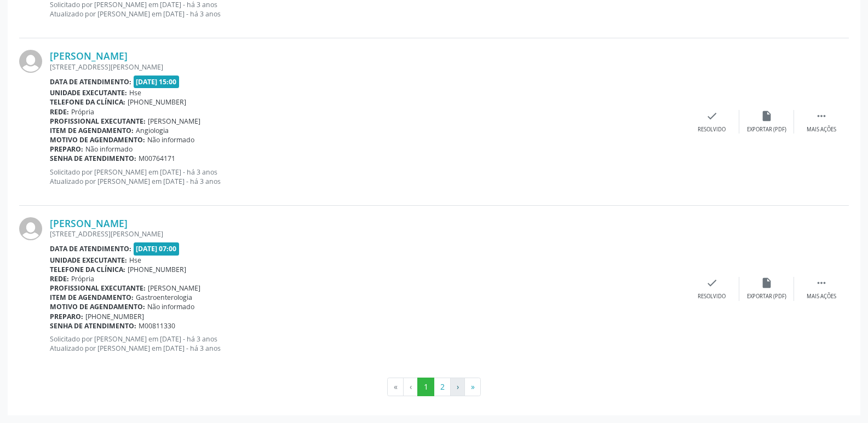  Describe the element at coordinates (457, 387) in the screenshot. I see `button: Go to next page` at that location.